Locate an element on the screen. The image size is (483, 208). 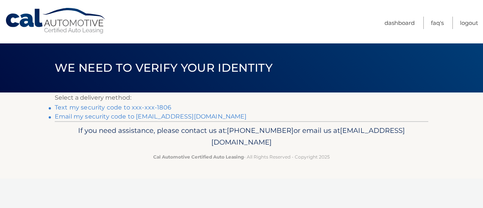
p: If you need assistance, please contact us at: or email us at is located at coordinates (242, 137).